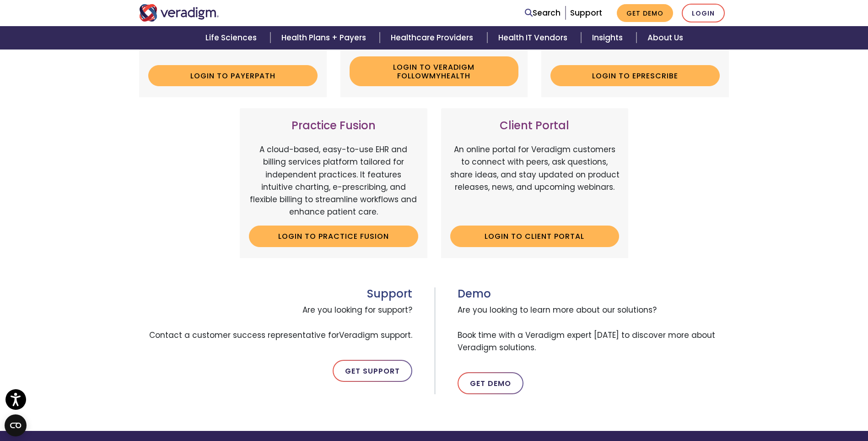 This screenshot has height=441, width=868. Describe the element at coordinates (334, 126) in the screenshot. I see `h3: Practice Fusion` at that location.